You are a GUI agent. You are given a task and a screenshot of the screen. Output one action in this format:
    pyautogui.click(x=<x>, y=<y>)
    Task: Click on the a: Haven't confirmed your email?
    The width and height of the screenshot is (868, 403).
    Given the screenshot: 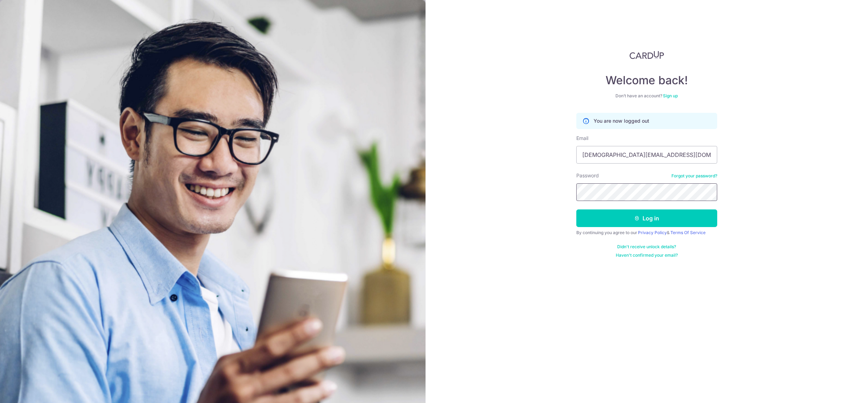 What is the action you would take?
    pyautogui.click(x=646, y=255)
    